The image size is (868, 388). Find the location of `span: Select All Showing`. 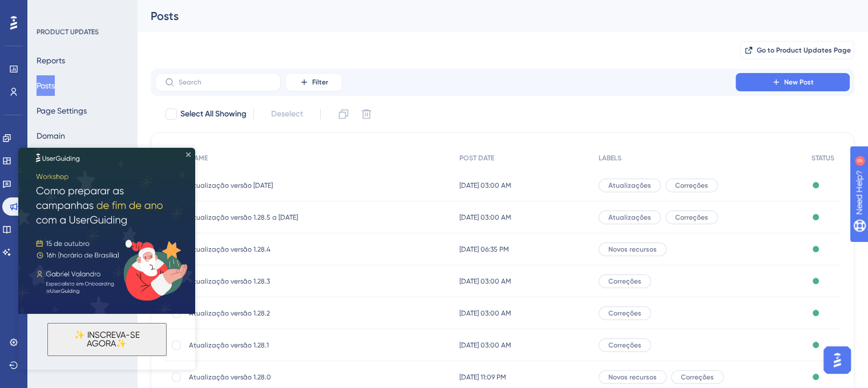

span: Select All Showing is located at coordinates (213, 114).